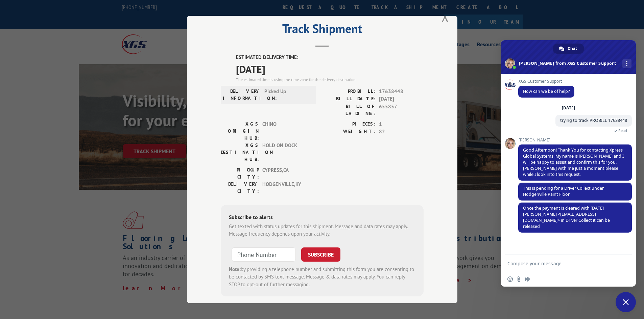 This screenshot has height=319, width=644. Describe the element at coordinates (285, 131) in the screenshot. I see `span: CHINO` at that location.